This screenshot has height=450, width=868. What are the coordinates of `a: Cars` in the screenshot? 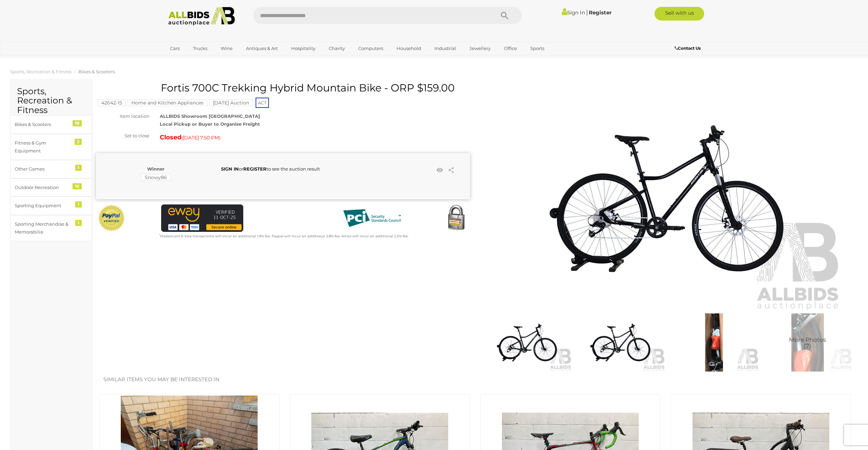 It's located at (175, 48).